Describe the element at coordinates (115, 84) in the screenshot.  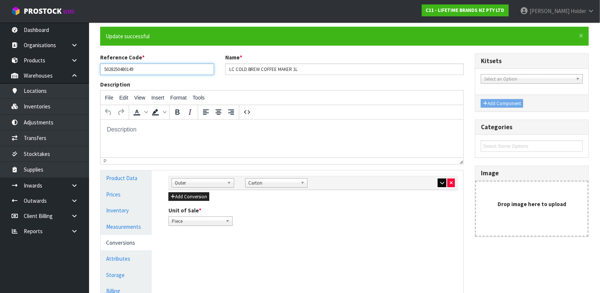
I see `label: Description` at that location.